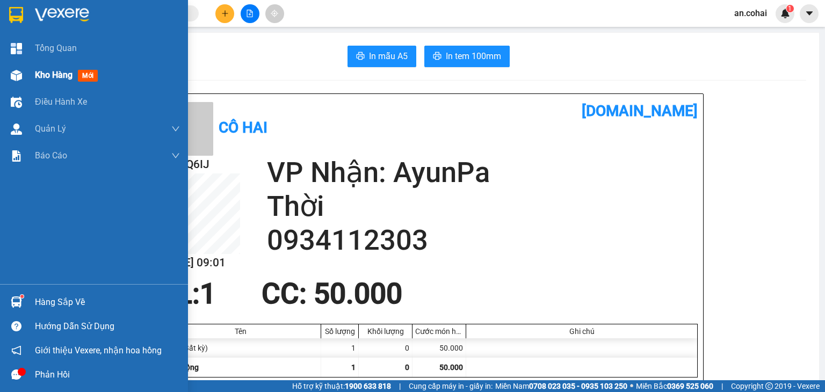  I want to click on span: copyright, so click(769, 386).